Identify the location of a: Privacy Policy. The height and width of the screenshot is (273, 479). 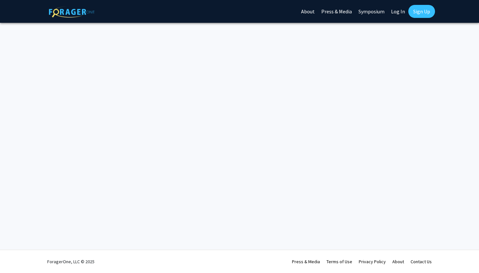
(372, 262).